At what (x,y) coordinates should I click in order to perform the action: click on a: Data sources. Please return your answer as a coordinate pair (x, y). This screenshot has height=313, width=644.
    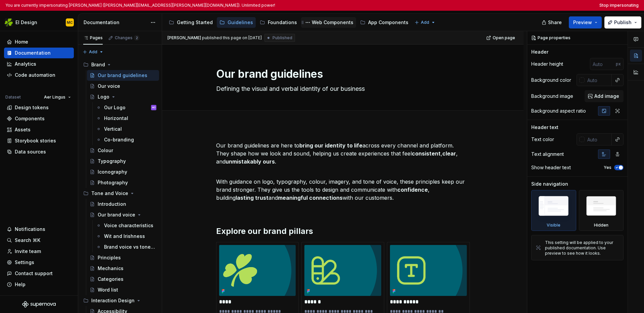
    Looking at the image, I should click on (39, 152).